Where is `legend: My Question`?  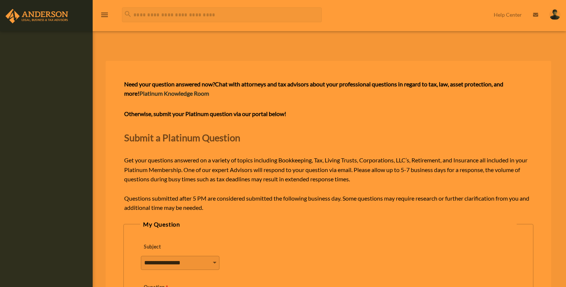
legend: My Question is located at coordinates (328, 224).